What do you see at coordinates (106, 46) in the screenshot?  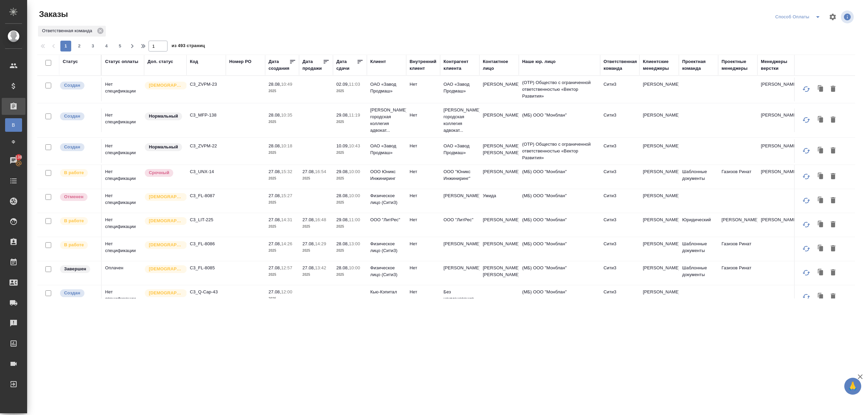 I see `button: 4` at bounding box center [106, 46].